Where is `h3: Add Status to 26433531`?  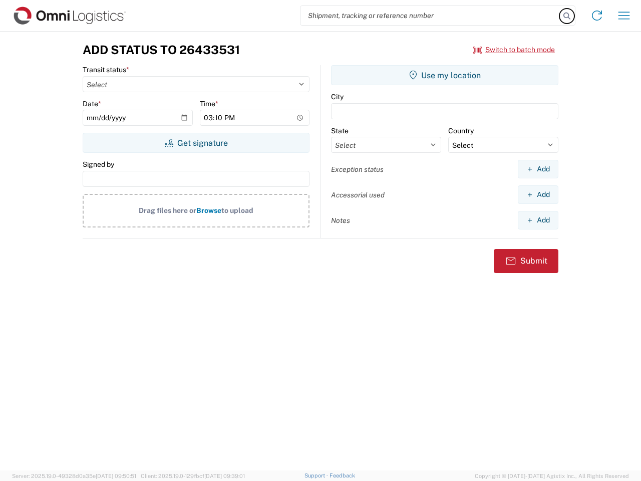
h3: Add Status to 26433531 is located at coordinates (161, 50).